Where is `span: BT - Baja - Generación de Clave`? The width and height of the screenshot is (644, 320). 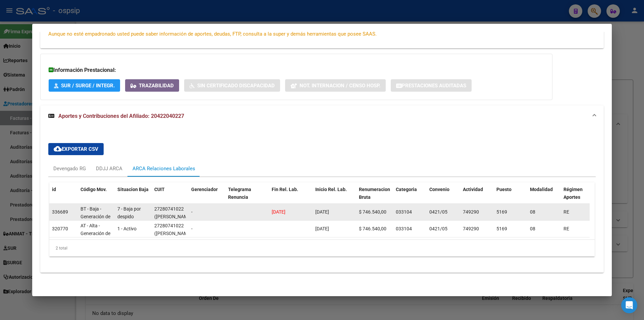 span: BT - Baja - Generación de Clave is located at coordinates (95, 217).